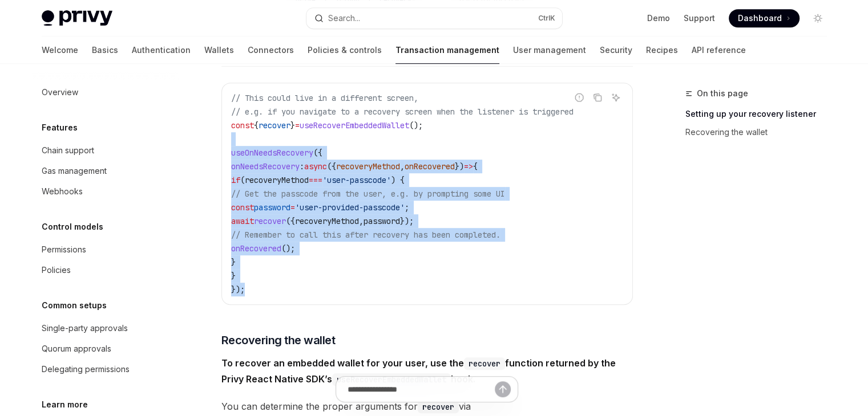  What do you see at coordinates (242, 221) in the screenshot?
I see `span: await` at bounding box center [242, 221].